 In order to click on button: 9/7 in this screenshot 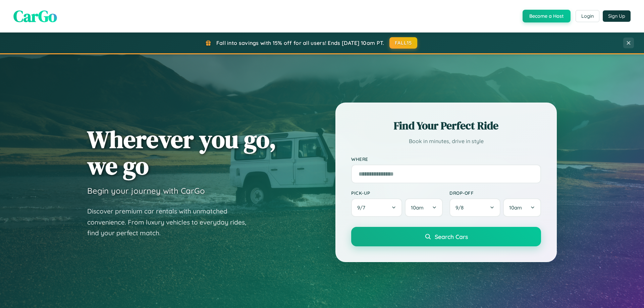, I will do `click(377, 208)`.